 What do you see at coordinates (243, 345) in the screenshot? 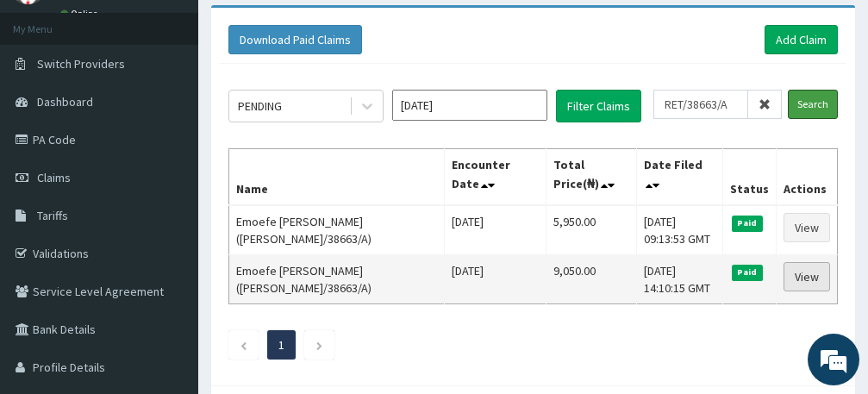
I see `a: Previous page` at bounding box center [243, 345].